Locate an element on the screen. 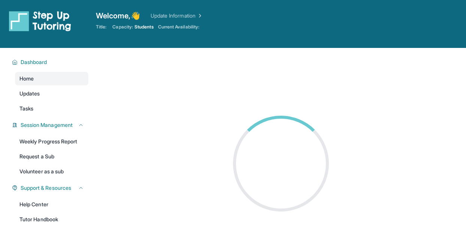 Image resolution: width=466 pixels, height=231 pixels. span: Session Management is located at coordinates (46, 125).